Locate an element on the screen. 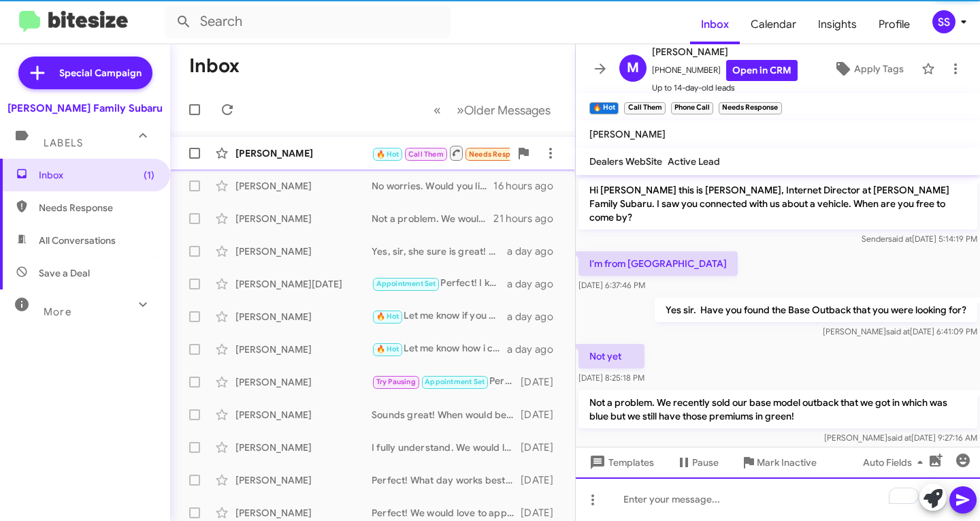 This screenshot has width=980, height=521. span: Active Lead is located at coordinates (694, 162).